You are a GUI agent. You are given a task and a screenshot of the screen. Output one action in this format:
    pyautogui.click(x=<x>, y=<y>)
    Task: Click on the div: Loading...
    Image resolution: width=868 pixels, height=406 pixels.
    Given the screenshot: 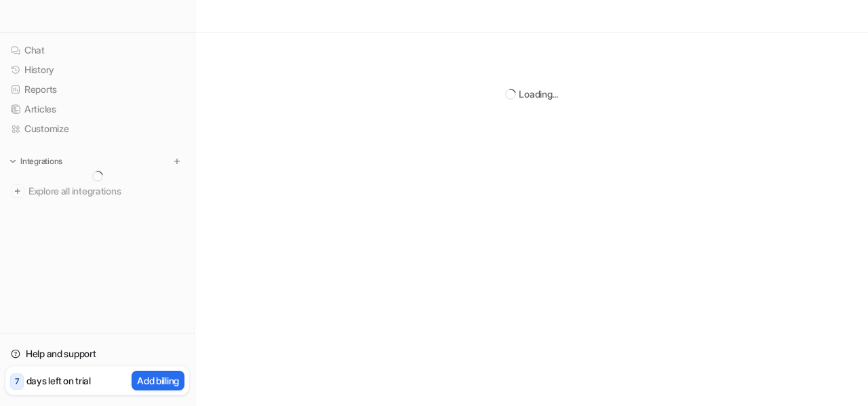 What is the action you would take?
    pyautogui.click(x=537, y=93)
    